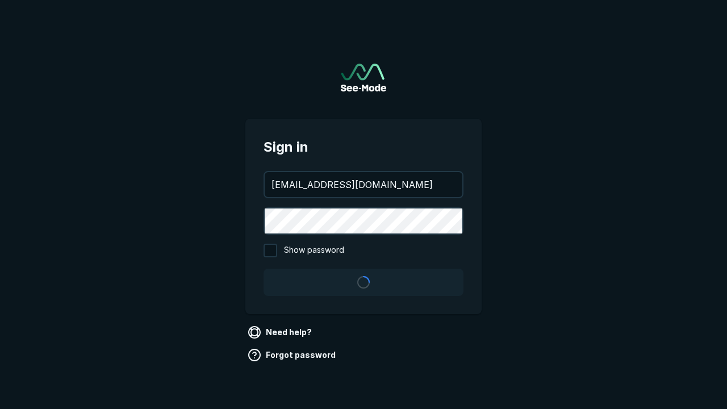  What do you see at coordinates (363, 77) in the screenshot?
I see `a: Go to sign in` at bounding box center [363, 77].